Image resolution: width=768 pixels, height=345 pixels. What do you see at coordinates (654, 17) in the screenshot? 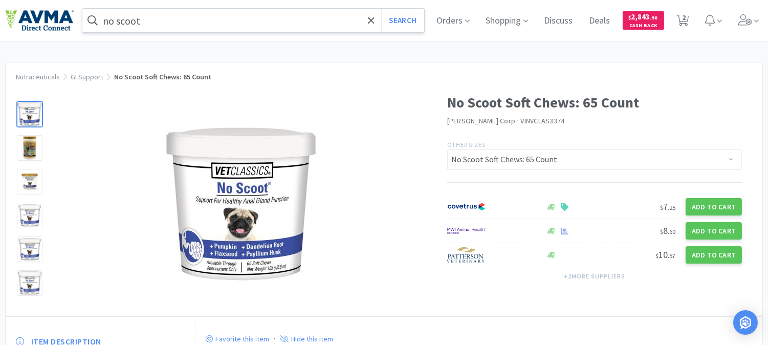
I see `span: . 98` at bounding box center [654, 17].